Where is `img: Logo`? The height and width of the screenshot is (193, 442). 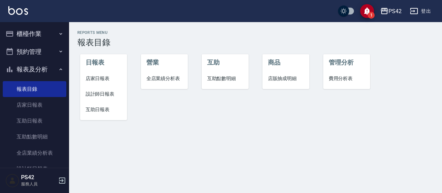 img: Logo is located at coordinates (18, 10).